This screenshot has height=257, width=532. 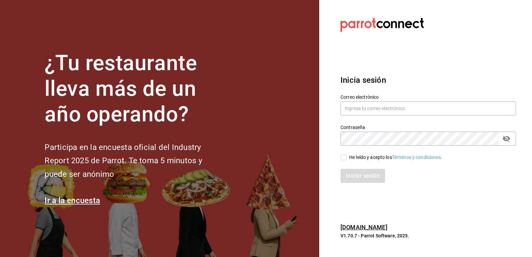 I want to click on p: V1.70.7 - Parrot Software, 2025., so click(x=428, y=236).